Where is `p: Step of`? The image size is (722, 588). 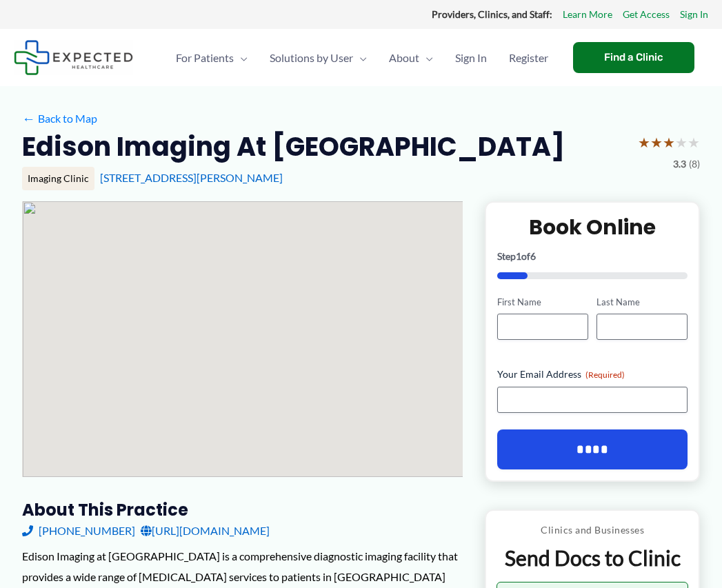
p: Step of is located at coordinates (592, 257).